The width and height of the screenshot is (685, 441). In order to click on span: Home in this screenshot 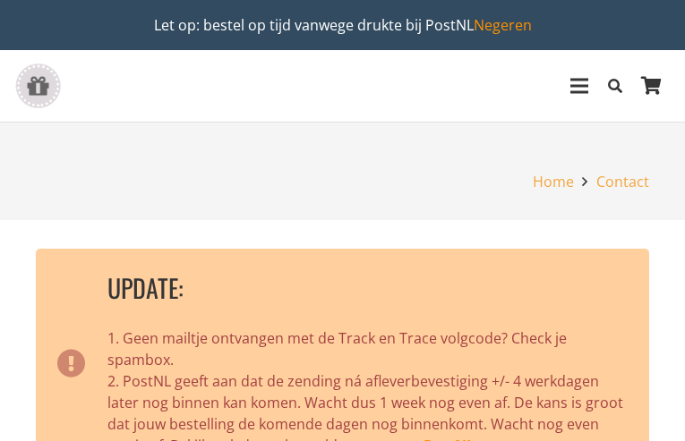, I will do `click(553, 182)`.